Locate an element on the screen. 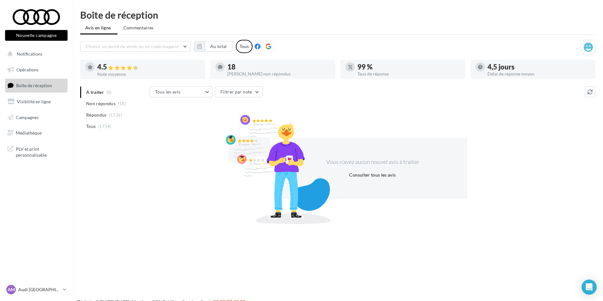  span: Répondus is located at coordinates (96, 115).